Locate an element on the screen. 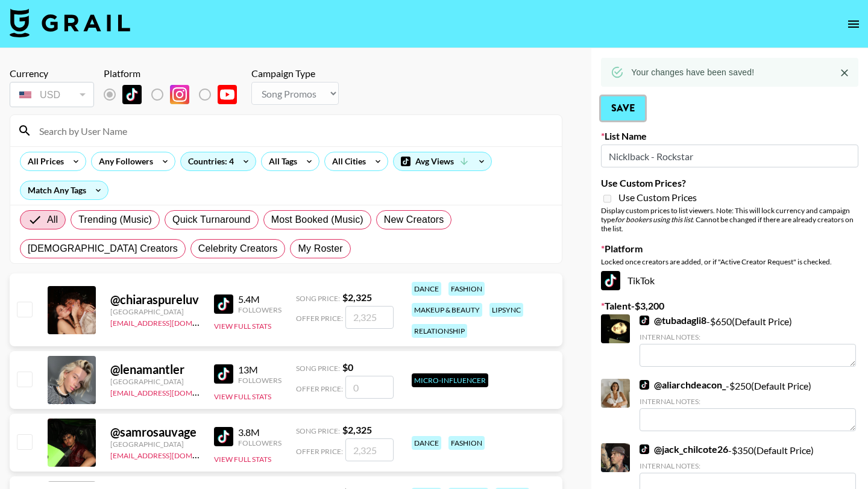  span: Most Booked (Music) is located at coordinates (317, 220).